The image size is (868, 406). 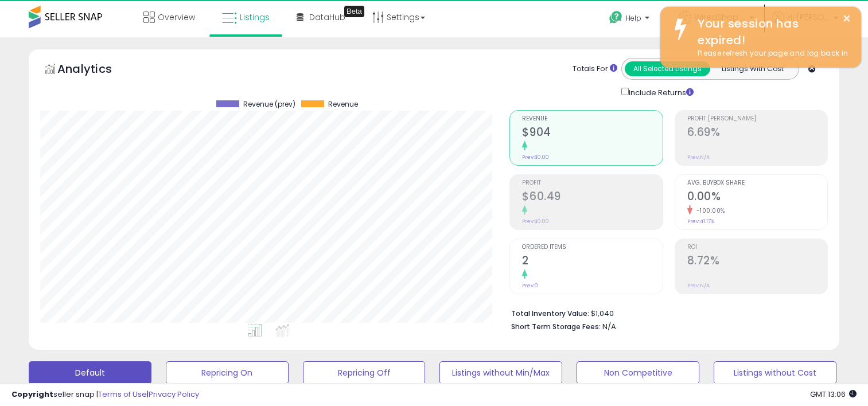 What do you see at coordinates (758, 261) in the screenshot?
I see `h2: 8.72%` at bounding box center [758, 261].